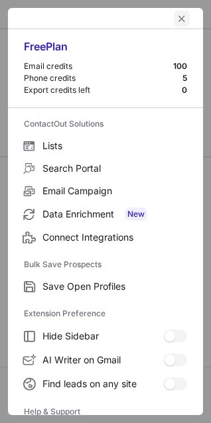 This screenshot has height=423, width=211. Describe the element at coordinates (184, 90) in the screenshot. I see `div: 0` at that location.